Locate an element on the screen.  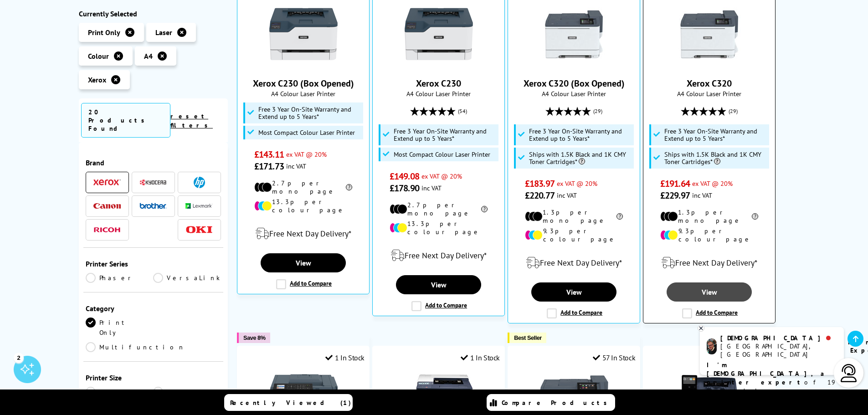
span: £220.77 is located at coordinates (540, 196).